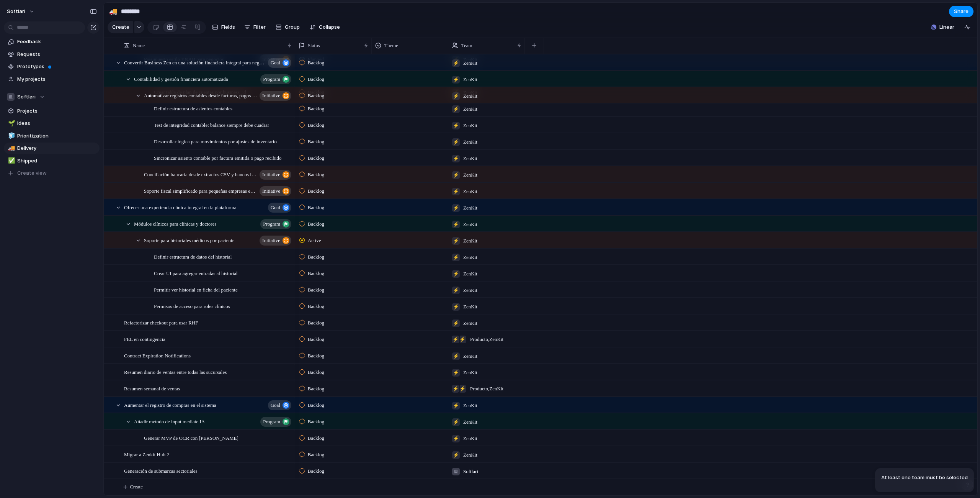 The width and height of the screenshot is (980, 498). Describe the element at coordinates (211, 125) in the screenshot. I see `span: Test de integridad contable: balance siempre debe cuadrar` at that location.